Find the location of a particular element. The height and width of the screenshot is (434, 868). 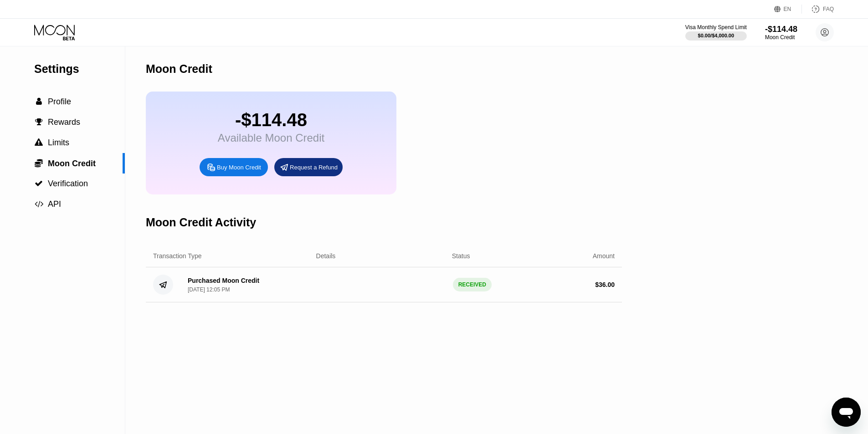

div: Moon Credit Activity is located at coordinates (201, 222).